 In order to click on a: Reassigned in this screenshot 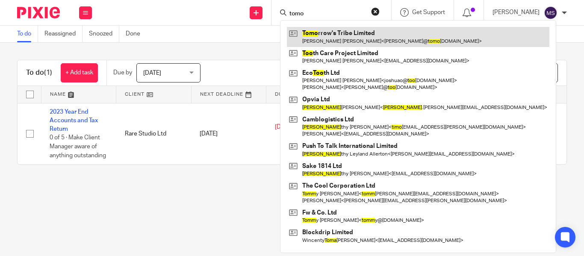, I will do `click(63, 34)`.